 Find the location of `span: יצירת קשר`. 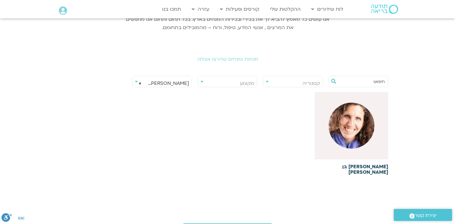

span: יצירת קשר is located at coordinates (426, 215).